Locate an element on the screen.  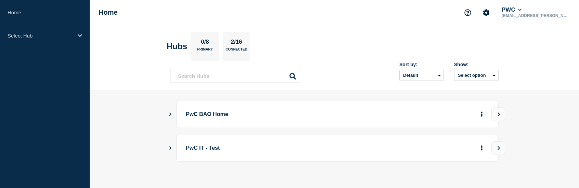
h2: Hubs is located at coordinates (177, 47).